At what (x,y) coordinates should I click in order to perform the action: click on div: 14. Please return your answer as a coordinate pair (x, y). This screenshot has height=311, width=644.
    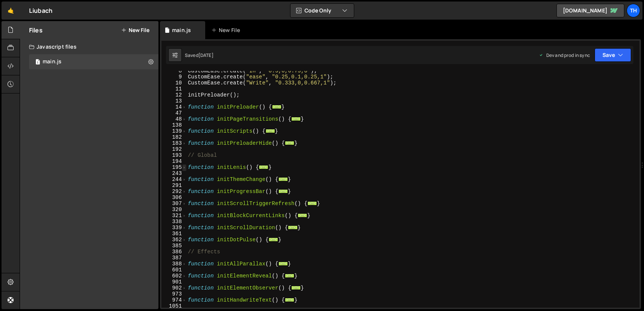
    Looking at the image, I should click on (174, 107).